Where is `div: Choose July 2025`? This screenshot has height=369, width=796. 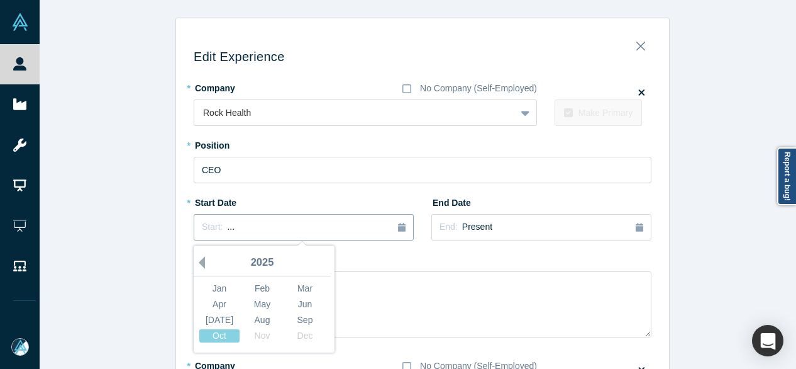
div: Choose July 2025 is located at coordinates (220, 320).